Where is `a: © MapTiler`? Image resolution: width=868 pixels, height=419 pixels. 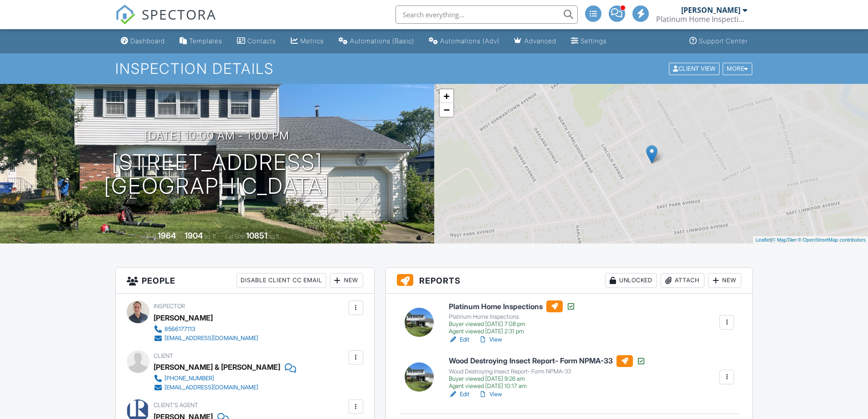 a: © MapTiler is located at coordinates (784, 240).